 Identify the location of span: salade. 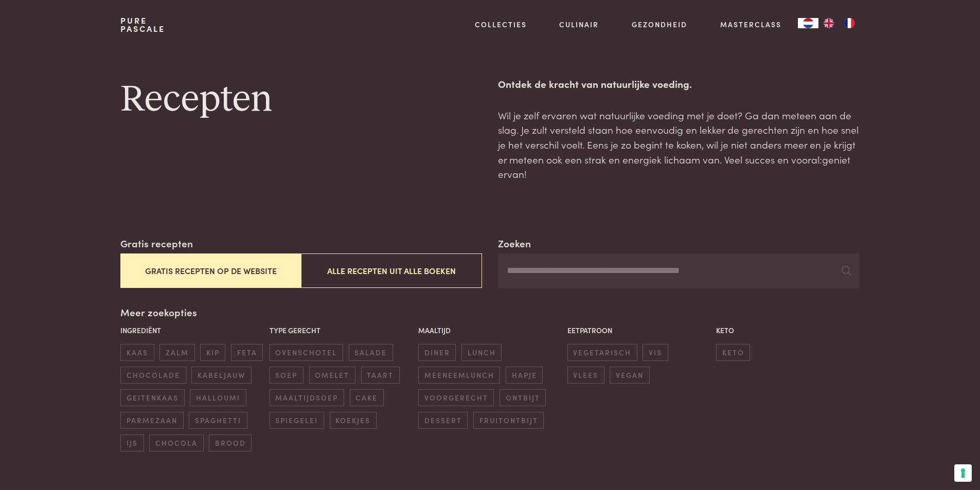
(371, 352).